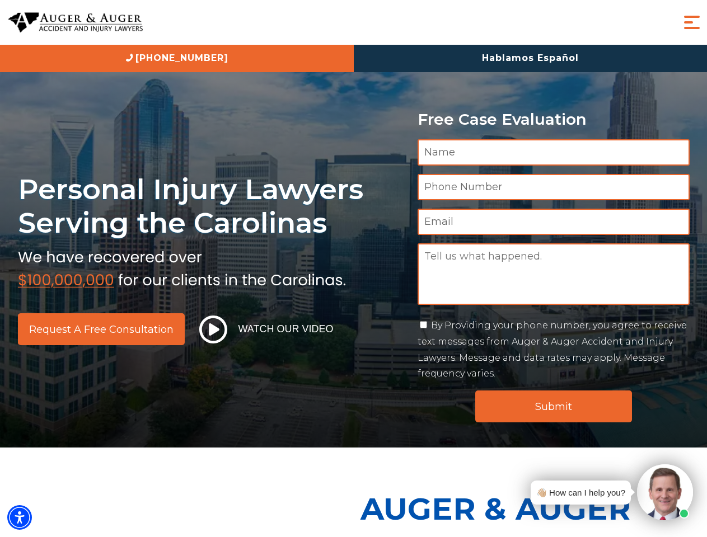 Image resolution: width=707 pixels, height=537 pixels. Describe the element at coordinates (531, 509) in the screenshot. I see `p: Auger & Auger` at that location.